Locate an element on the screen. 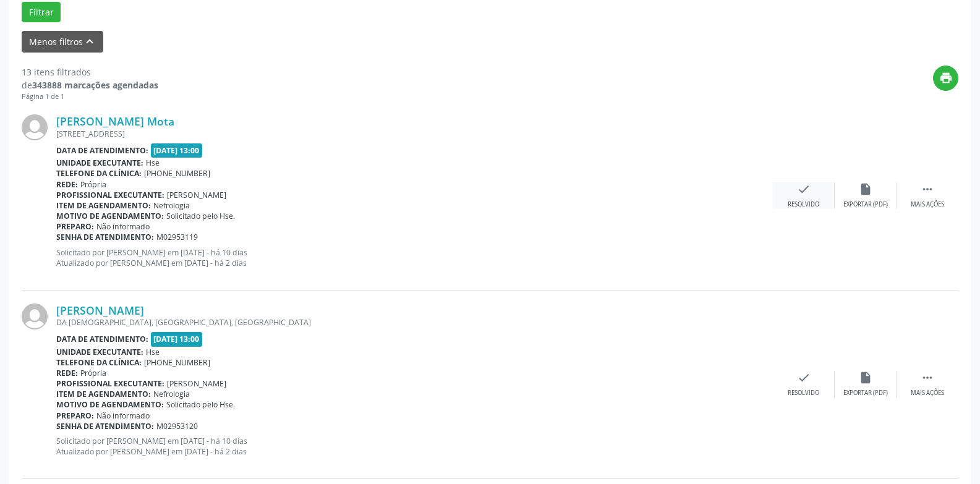 The image size is (980, 484). span: M02953120 is located at coordinates (177, 426).